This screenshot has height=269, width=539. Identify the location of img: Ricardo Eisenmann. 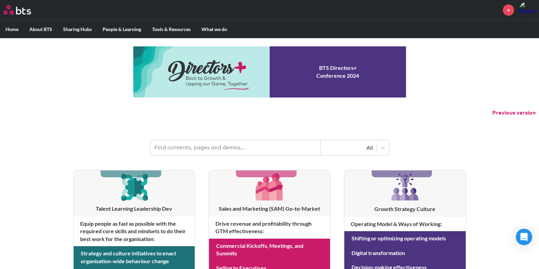
(527, 10).